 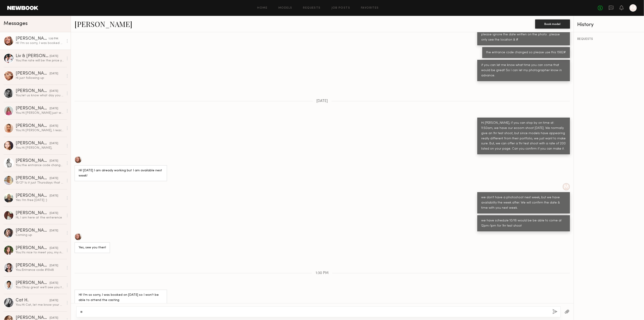 I want to click on a: Home, so click(x=262, y=8).